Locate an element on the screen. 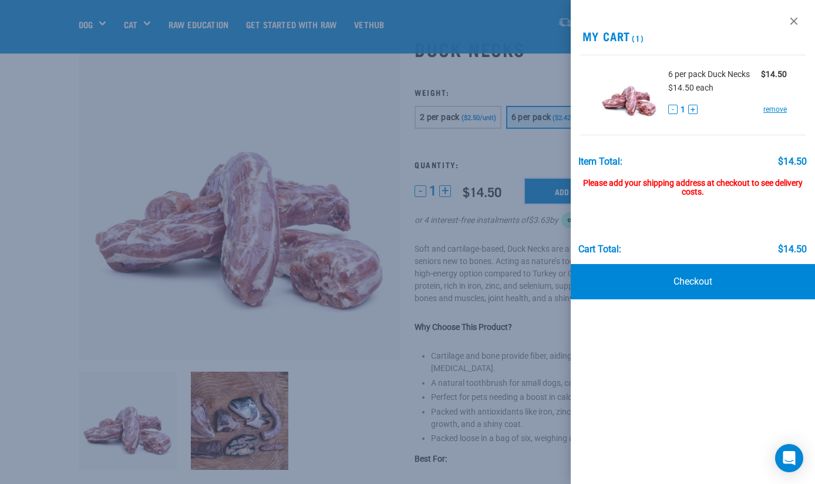  strong: $14.50 is located at coordinates (774, 74).